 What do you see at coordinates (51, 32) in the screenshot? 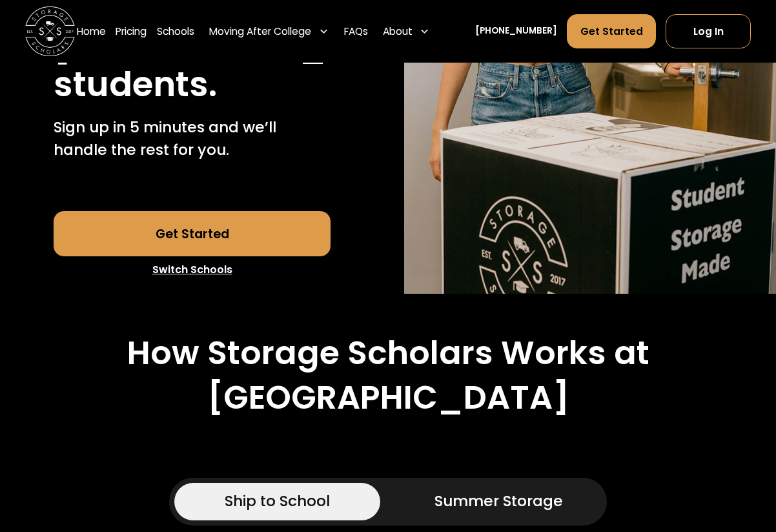
I see `img: Storage Scholars main logo` at bounding box center [51, 32].